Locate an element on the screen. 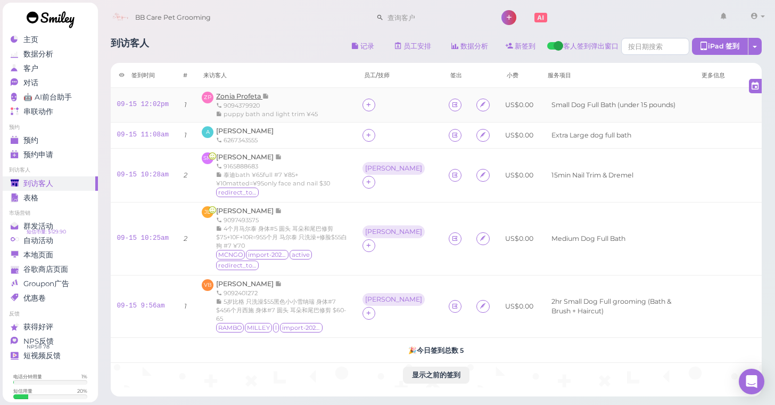  span: 表格 is located at coordinates (31, 197).